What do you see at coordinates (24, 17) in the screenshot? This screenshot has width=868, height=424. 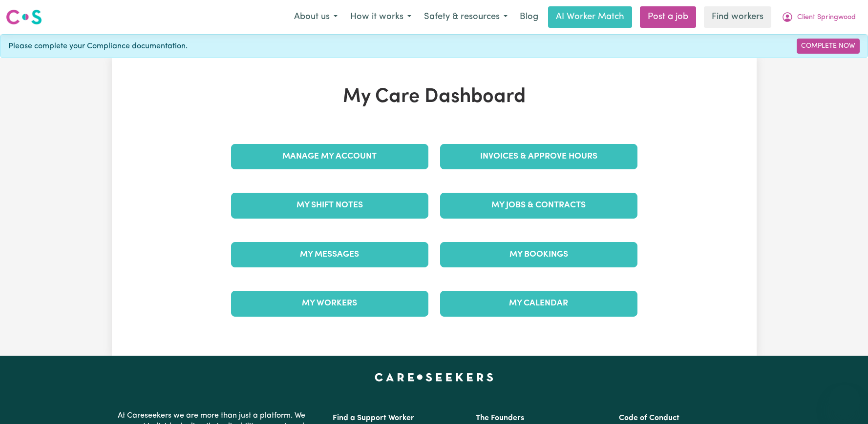 I see `a: Careseekers logo` at bounding box center [24, 17].